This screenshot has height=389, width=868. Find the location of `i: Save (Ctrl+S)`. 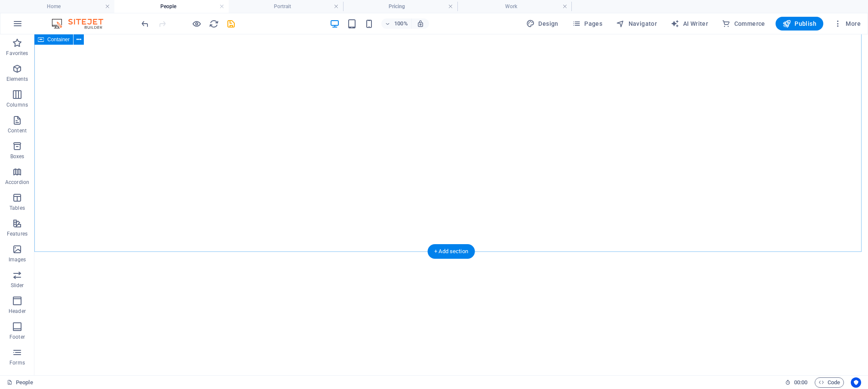

i: Save (Ctrl+S) is located at coordinates (231, 24).